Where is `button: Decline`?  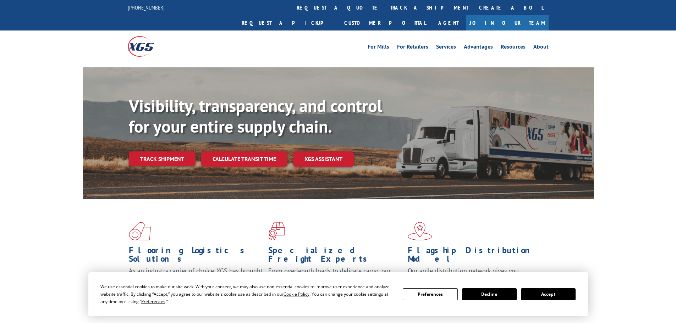 button: Decline is located at coordinates (489, 294).